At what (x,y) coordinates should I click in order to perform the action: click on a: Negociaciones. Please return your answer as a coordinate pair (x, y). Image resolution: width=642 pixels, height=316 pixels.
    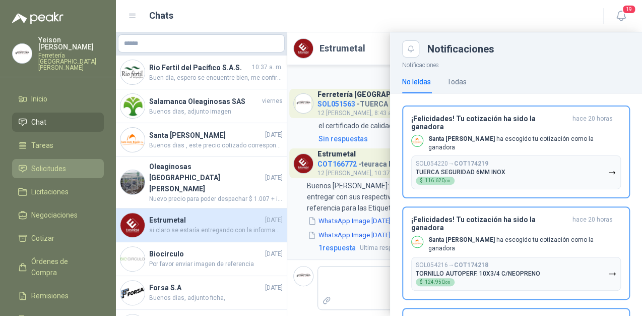
    Looking at the image, I should click on (58, 215).